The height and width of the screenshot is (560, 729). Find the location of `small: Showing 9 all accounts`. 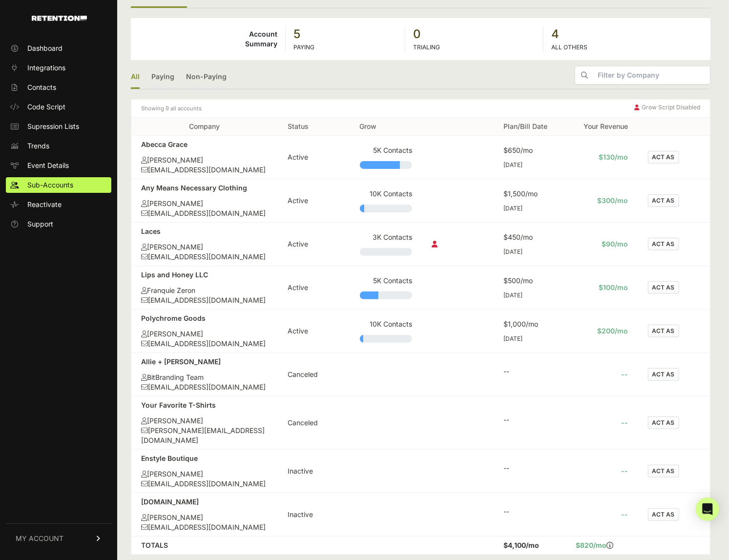

small: Showing 9 all accounts is located at coordinates (172, 108).